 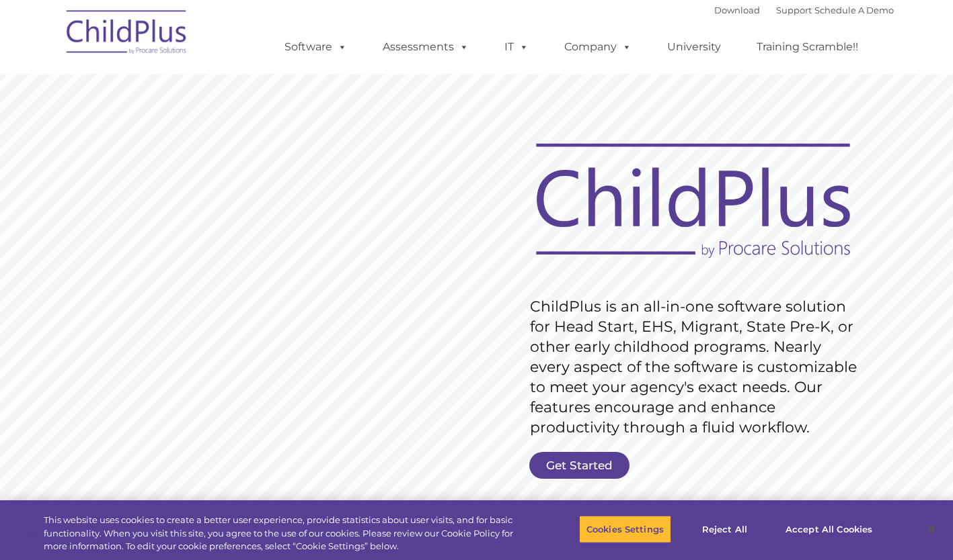 I want to click on a: Assessments, so click(x=426, y=47).